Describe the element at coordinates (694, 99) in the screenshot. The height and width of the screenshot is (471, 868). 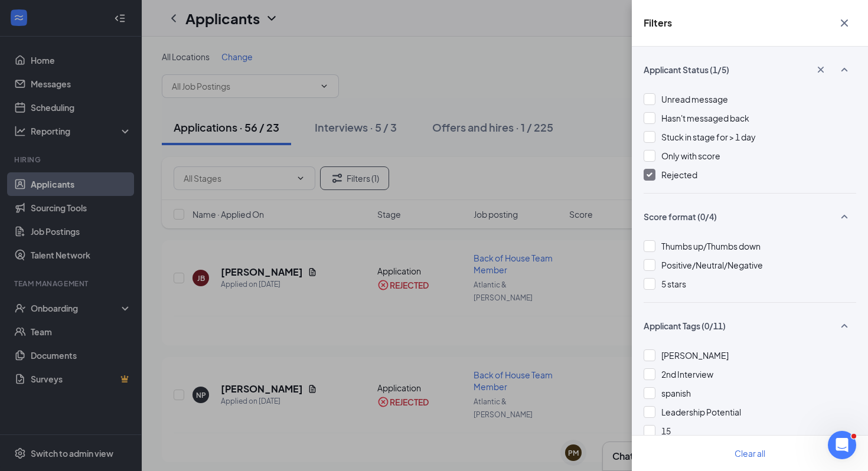
I see `span: Unread message` at that location.